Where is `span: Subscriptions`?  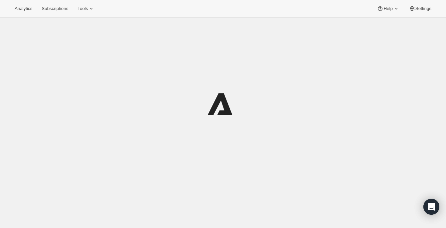 span: Subscriptions is located at coordinates (55, 9).